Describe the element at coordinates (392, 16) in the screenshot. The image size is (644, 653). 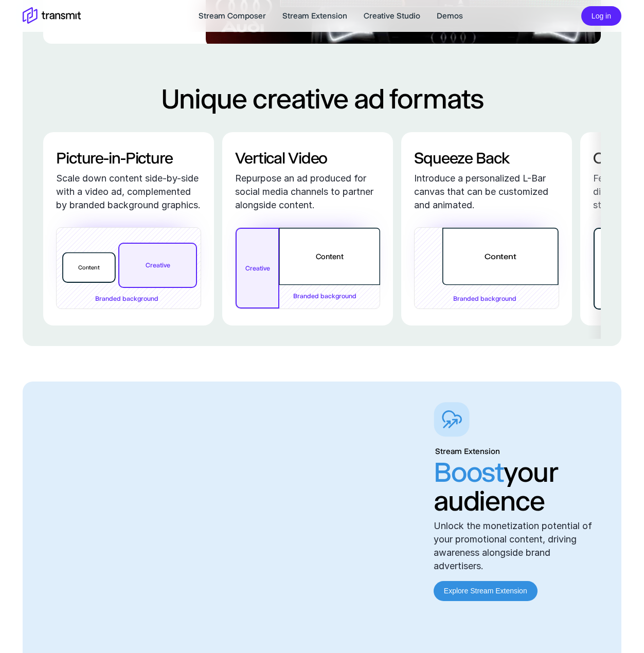
I see `a: Creative Studio` at that location.